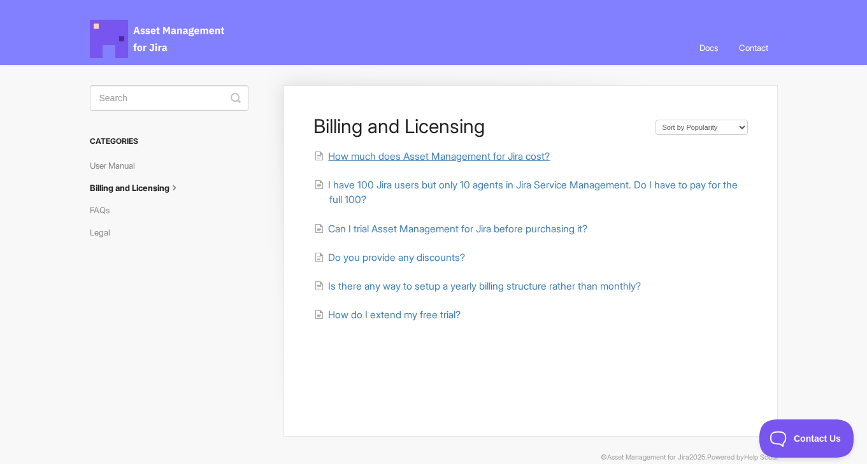 This screenshot has width=867, height=464. I want to click on input: Search, so click(169, 98).